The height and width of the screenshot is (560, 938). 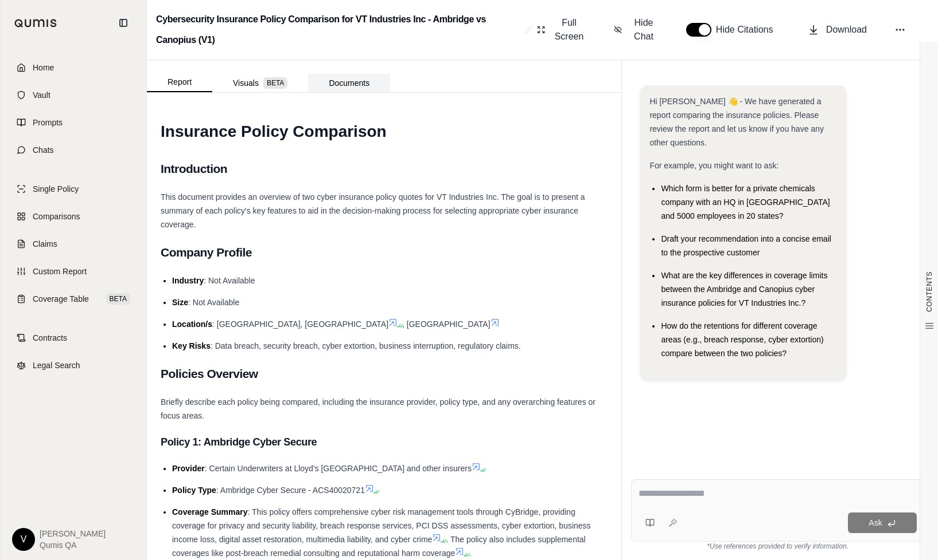 What do you see at coordinates (561, 29) in the screenshot?
I see `button: Full Screen` at bounding box center [561, 29].